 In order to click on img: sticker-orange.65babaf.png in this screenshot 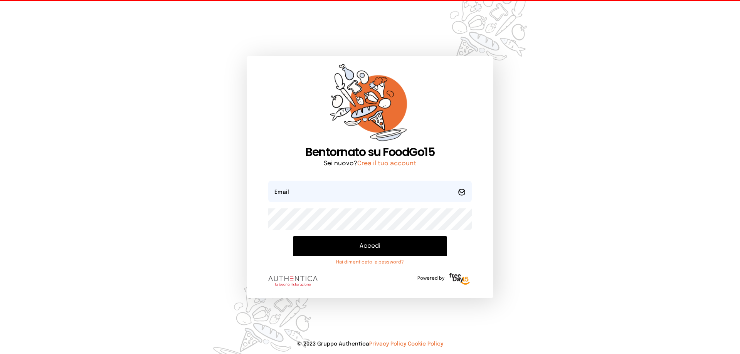, I will do `click(370, 104)`.